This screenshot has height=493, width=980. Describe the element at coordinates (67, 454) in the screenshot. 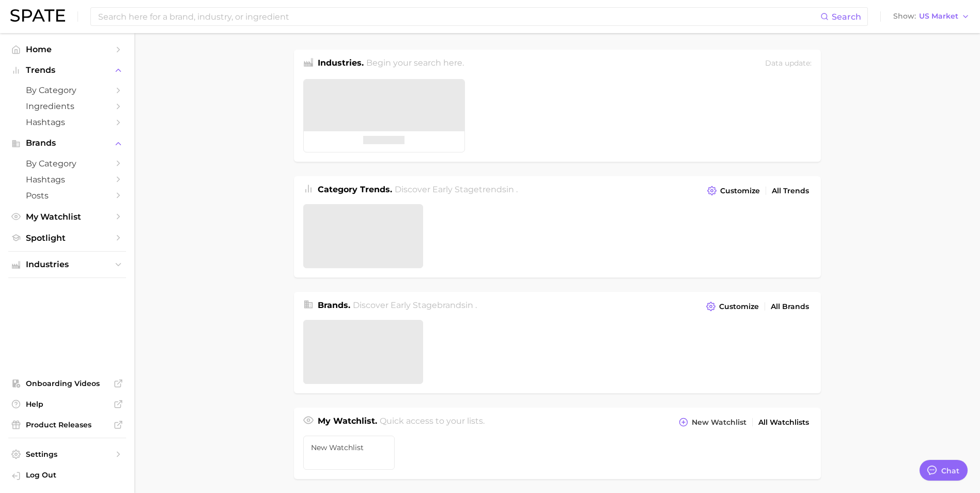

I see `span: Settings` at that location.